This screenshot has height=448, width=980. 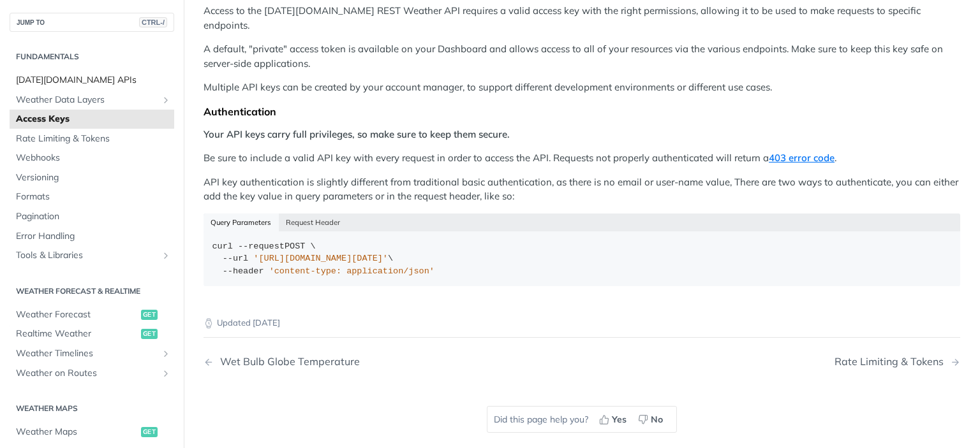 I want to click on h2: Fundamentals, so click(x=92, y=57).